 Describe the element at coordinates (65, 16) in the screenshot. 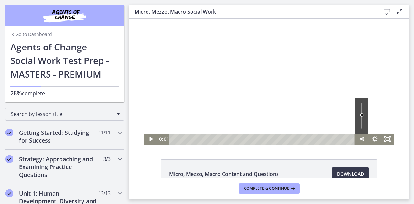

I see `img: Agents of Change` at that location.